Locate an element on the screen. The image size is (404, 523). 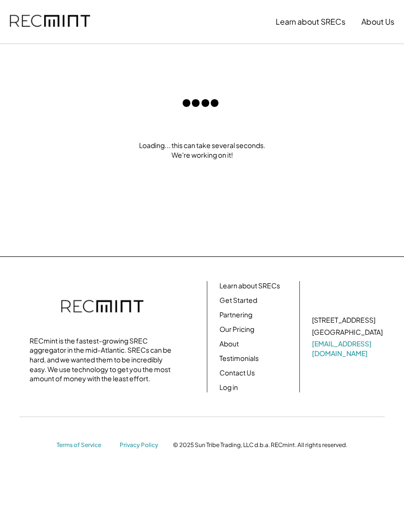
a: Get Started is located at coordinates (238, 301).